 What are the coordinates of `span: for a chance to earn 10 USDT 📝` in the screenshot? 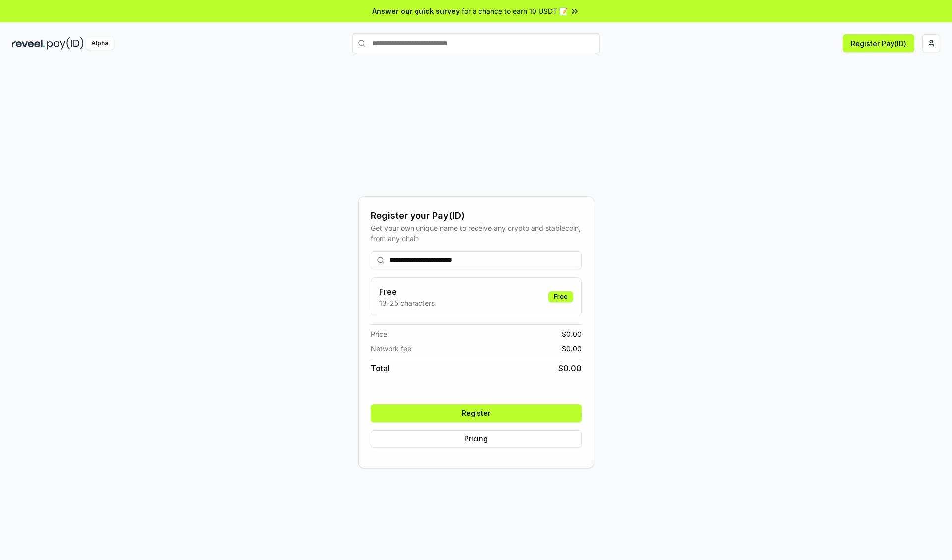 It's located at (515, 11).